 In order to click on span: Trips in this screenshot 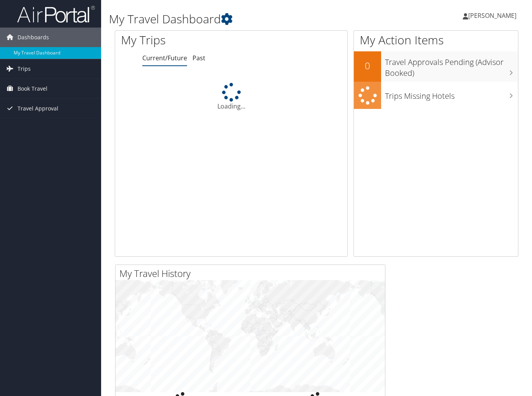, I will do `click(24, 69)`.